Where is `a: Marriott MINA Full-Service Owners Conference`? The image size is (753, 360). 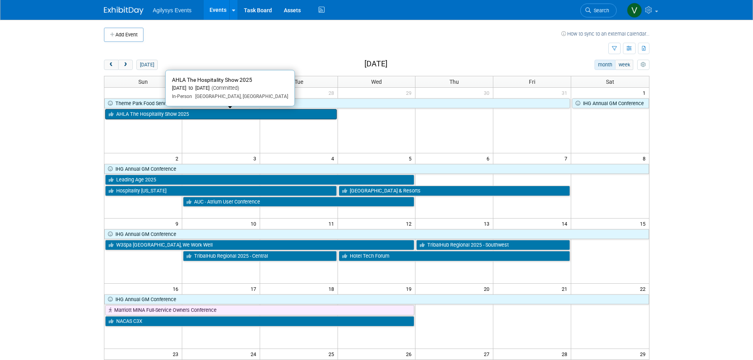 a: Marriott MINA Full-Service Owners Conference is located at coordinates (260, 310).